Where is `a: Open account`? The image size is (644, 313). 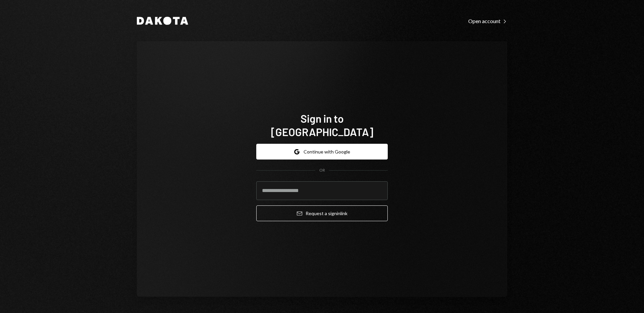 a: Open account is located at coordinates (488, 21).